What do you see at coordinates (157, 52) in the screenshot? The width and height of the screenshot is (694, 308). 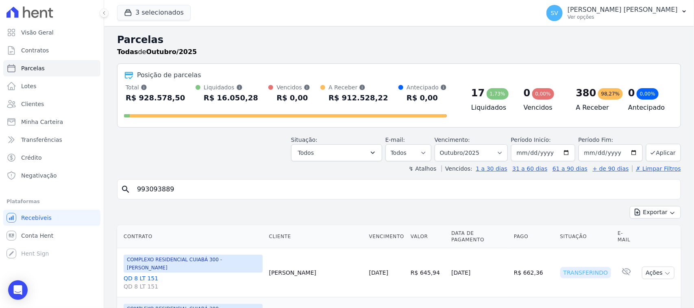 I see `p: de` at bounding box center [157, 52].